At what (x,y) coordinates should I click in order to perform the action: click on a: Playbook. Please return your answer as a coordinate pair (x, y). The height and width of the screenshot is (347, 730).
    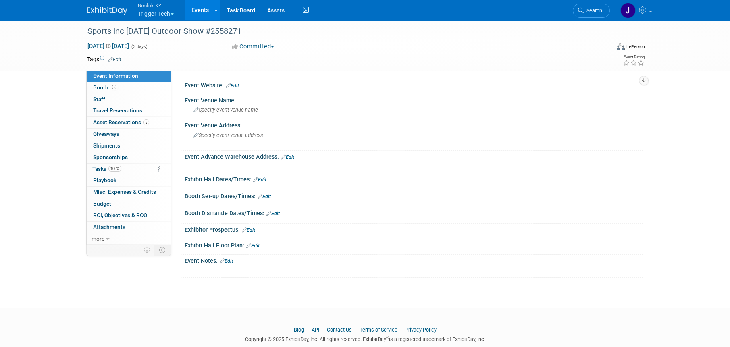
    Looking at the image, I should click on (129, 180).